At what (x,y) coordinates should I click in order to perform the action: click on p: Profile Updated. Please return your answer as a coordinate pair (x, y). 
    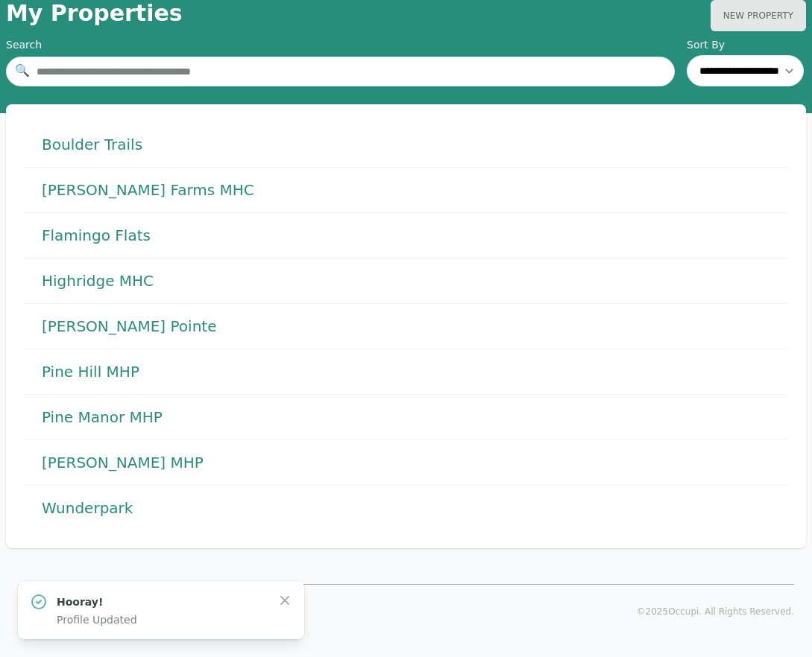
    Looking at the image, I should click on (161, 620).